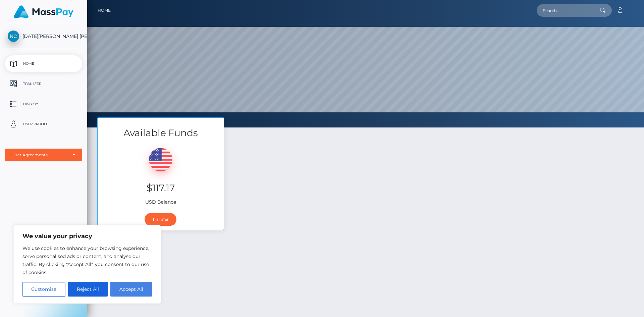 The image size is (644, 317). I want to click on button: Reject All, so click(88, 289).